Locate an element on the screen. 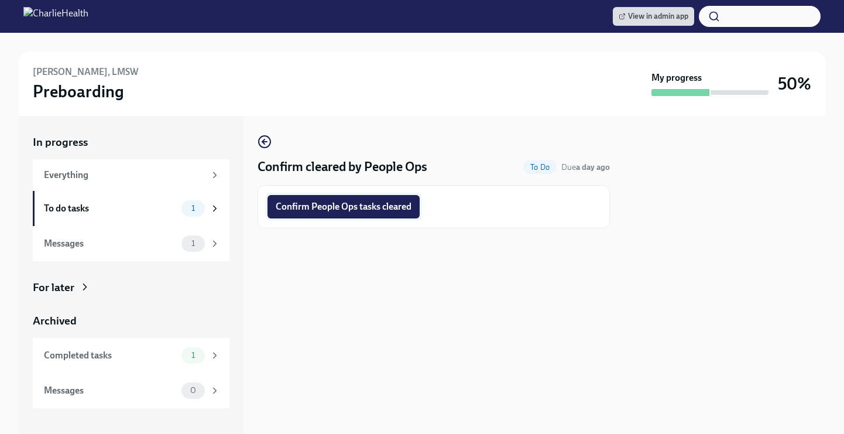 This screenshot has height=434, width=844. div: To do tasks is located at coordinates (110, 208).